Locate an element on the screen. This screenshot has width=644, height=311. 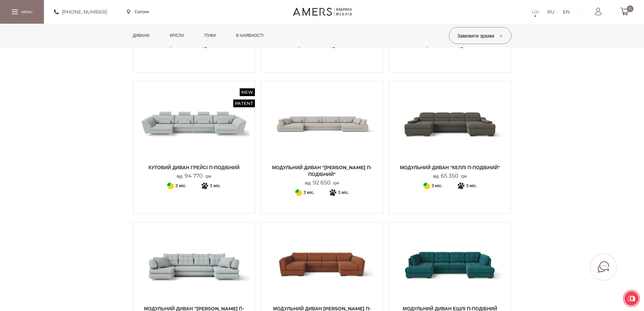
a: в наявності is located at coordinates (249, 36).